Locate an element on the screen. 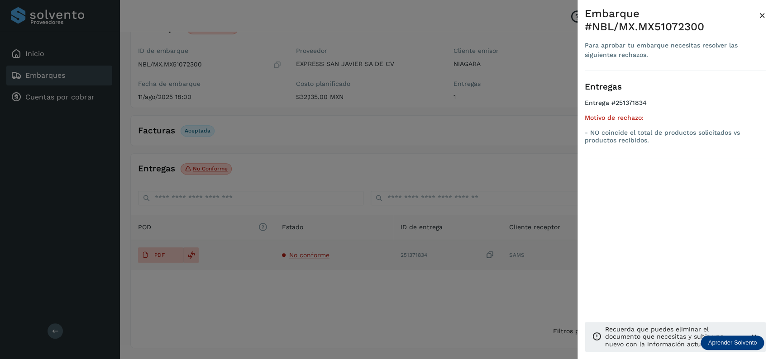 The image size is (773, 359). button: Close is located at coordinates (762, 15).